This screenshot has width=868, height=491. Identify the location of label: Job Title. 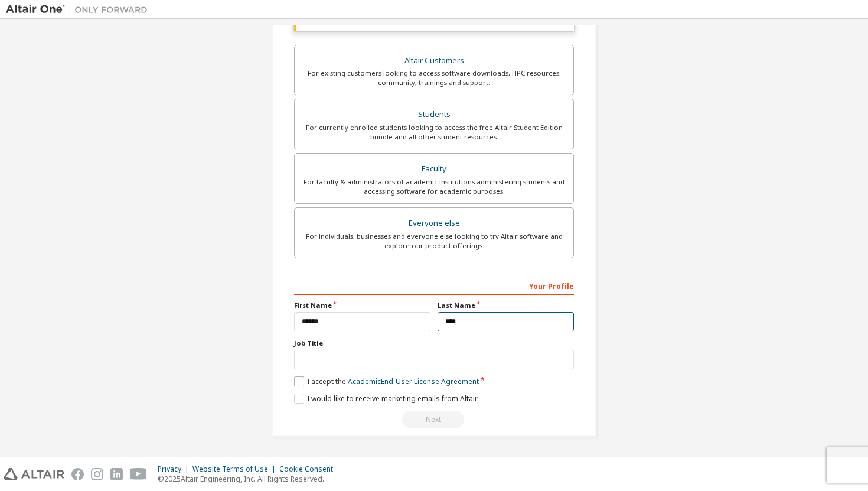
(434, 343).